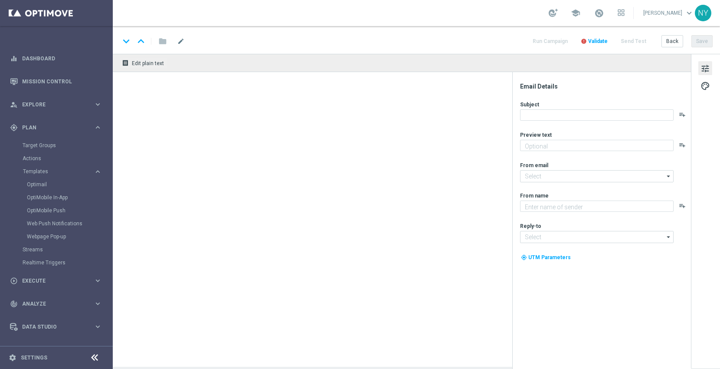 The width and height of the screenshot is (720, 369). I want to click on a: Web Push Notifications, so click(59, 223).